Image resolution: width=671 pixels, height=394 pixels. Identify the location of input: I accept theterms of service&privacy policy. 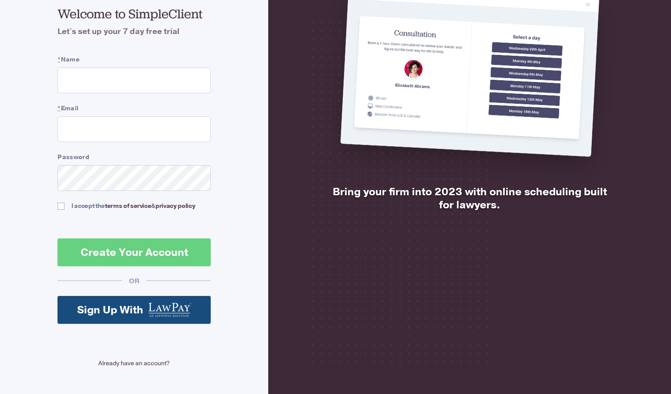
(61, 206).